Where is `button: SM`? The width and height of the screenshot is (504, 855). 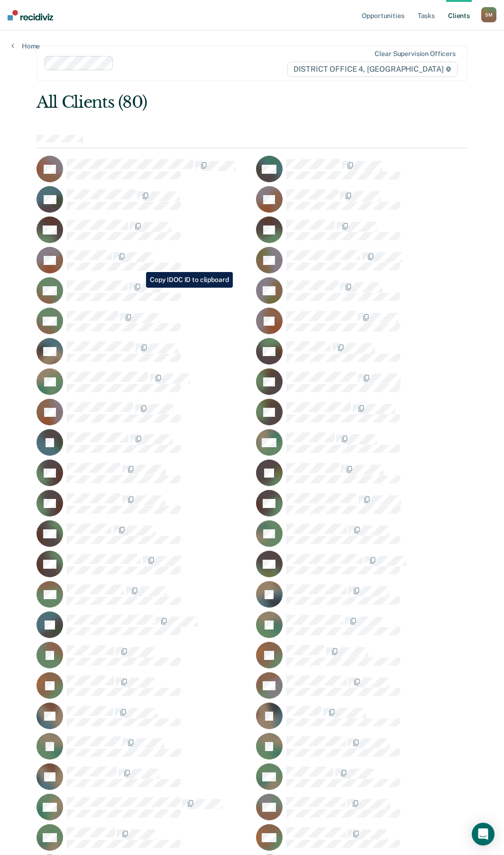
button: SM is located at coordinates (489, 15).